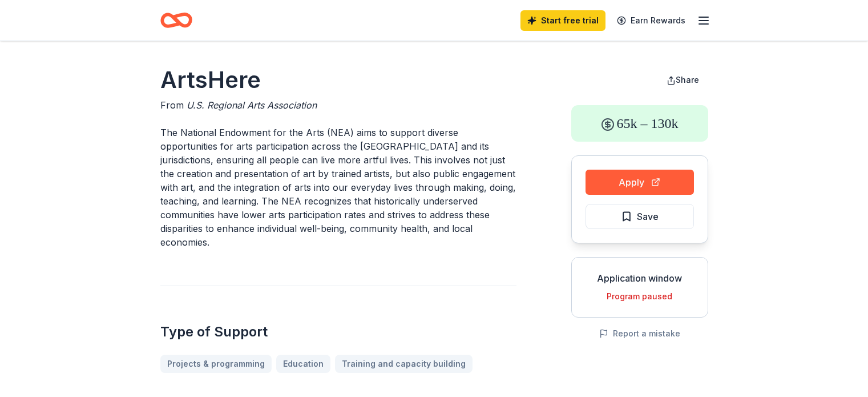 This screenshot has width=868, height=397. I want to click on span: U.S. Regional Arts Association, so click(251, 105).